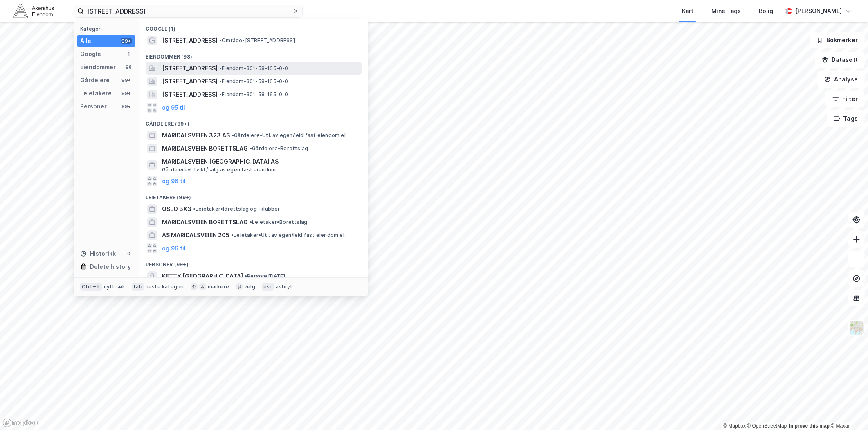  Describe the element at coordinates (767, 425) in the screenshot. I see `a: OpenStreetMap` at that location.